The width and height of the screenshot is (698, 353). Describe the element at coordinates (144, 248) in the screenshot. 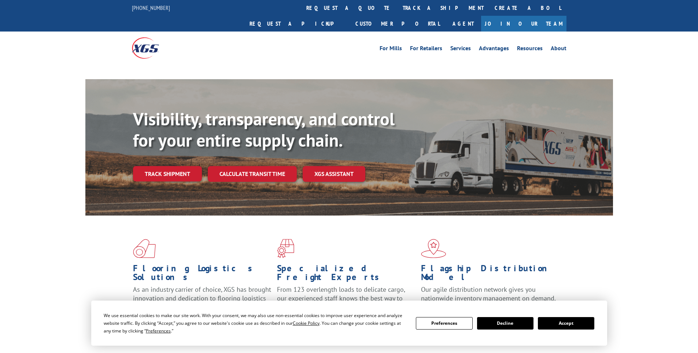

I see `img: xgs-icon-total-supply-chain-intelligence-red` at that location.